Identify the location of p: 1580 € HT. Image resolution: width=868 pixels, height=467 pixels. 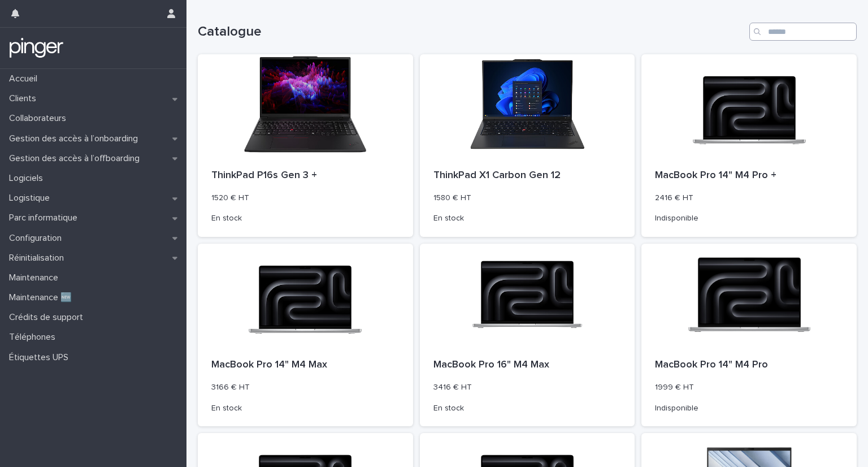
(527, 198).